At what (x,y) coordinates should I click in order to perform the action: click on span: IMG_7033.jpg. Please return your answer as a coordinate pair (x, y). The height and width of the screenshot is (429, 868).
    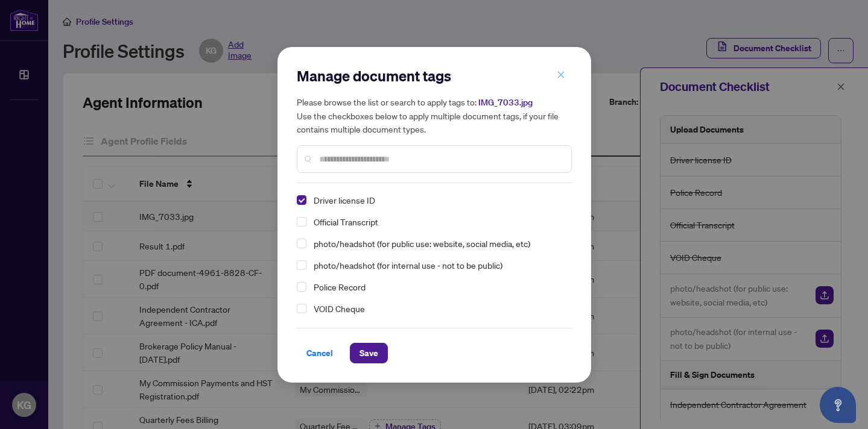
    Looking at the image, I should click on (506, 103).